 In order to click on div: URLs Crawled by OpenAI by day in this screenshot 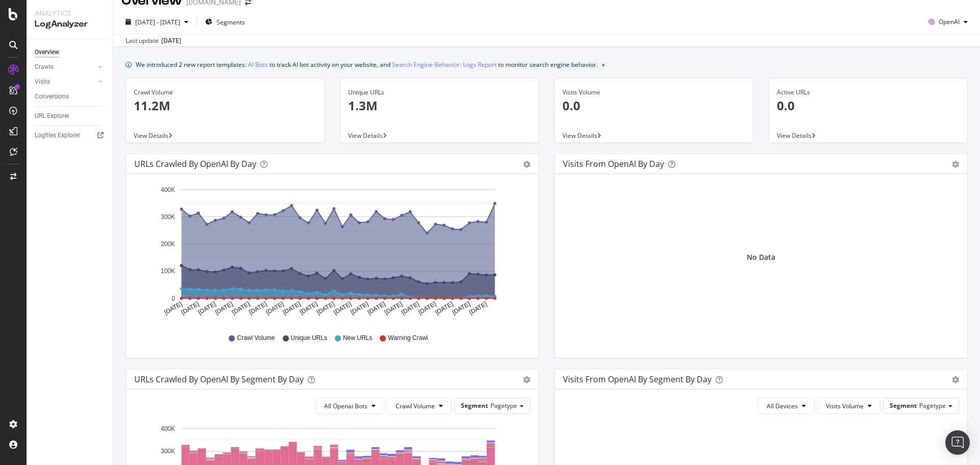, I will do `click(195, 164)`.